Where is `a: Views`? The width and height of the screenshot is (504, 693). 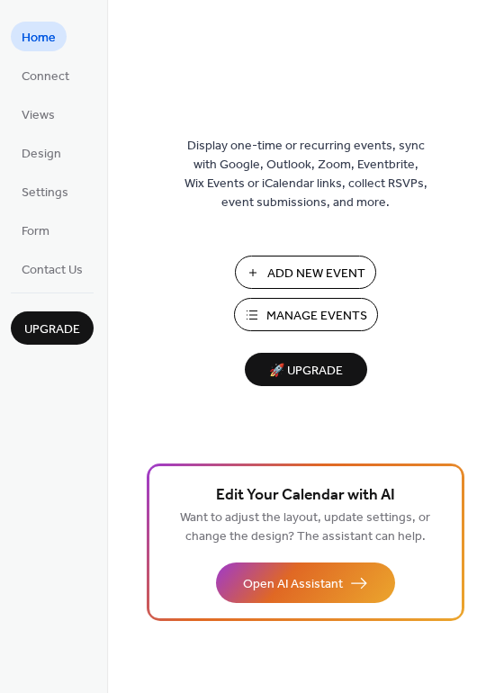
a: Views is located at coordinates (38, 113).